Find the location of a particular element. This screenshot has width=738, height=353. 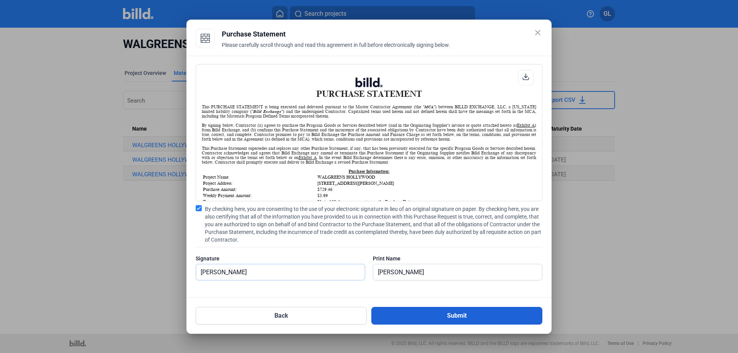

button: Back is located at coordinates (281, 316).